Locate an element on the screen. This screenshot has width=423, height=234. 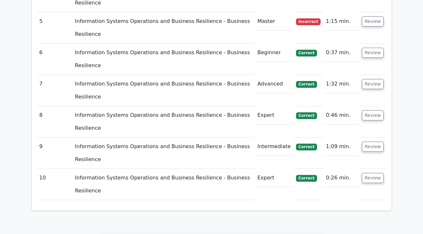
td: Intermediate is located at coordinates (274, 147).